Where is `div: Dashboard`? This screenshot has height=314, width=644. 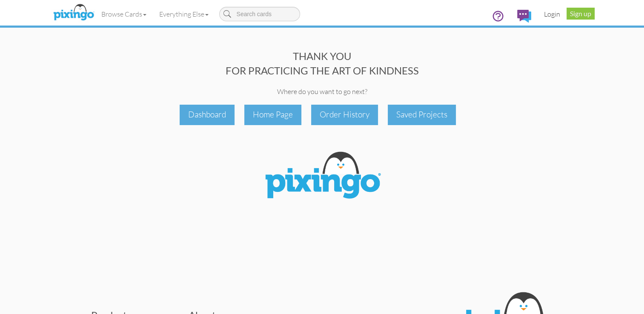 div: Dashboard is located at coordinates (207, 114).